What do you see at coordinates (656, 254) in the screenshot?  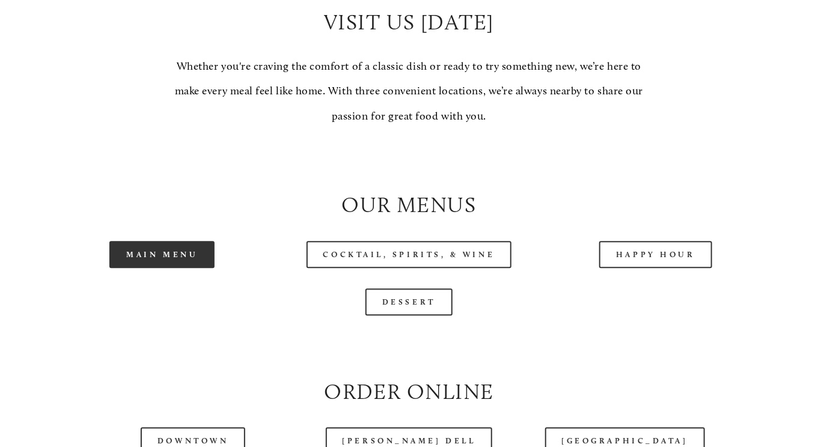 I see `a: Happy Hour` at bounding box center [656, 254].